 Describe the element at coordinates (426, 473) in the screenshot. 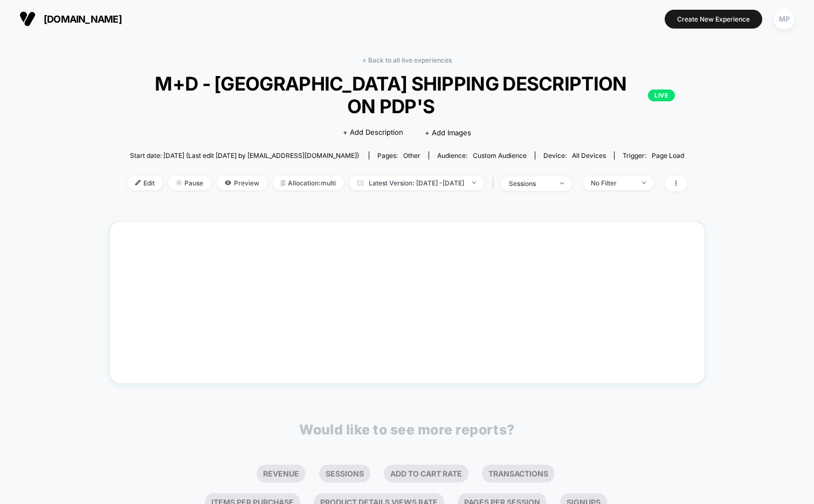

I see `li: Add To Cart Rate` at that location.